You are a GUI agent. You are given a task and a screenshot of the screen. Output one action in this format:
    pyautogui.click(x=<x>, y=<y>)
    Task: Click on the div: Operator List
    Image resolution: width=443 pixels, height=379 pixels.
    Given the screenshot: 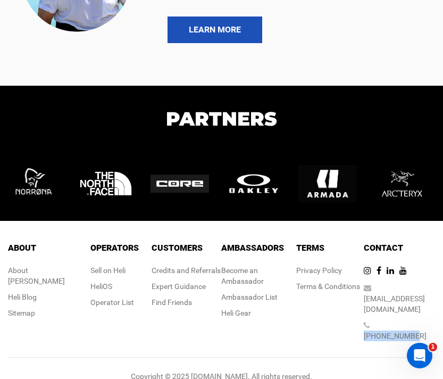 What is the action you would take?
    pyautogui.click(x=114, y=302)
    